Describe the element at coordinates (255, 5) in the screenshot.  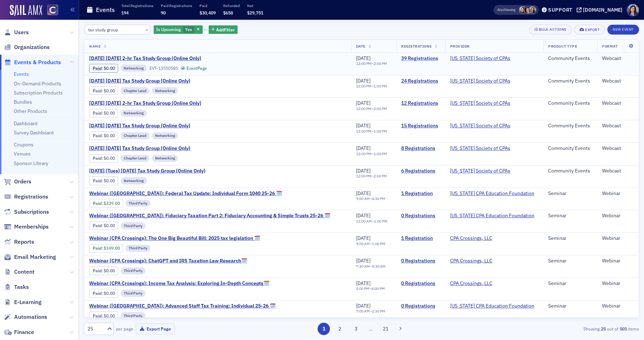
I see `p: Net` at that location.